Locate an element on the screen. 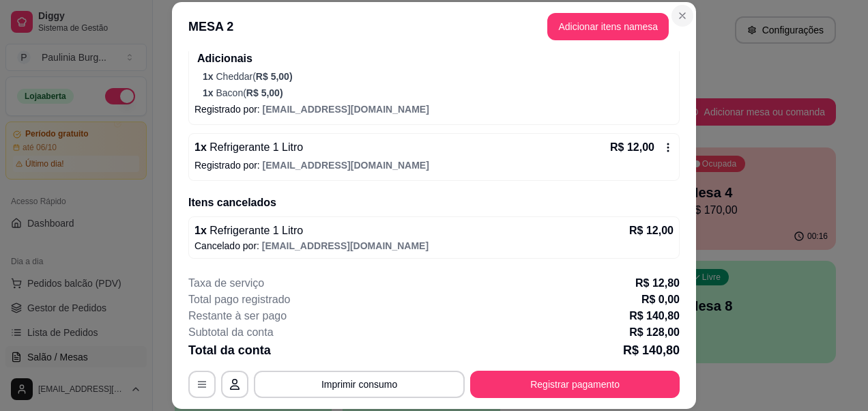 The height and width of the screenshot is (411, 868). p: R$ 0,00 is located at coordinates (661, 300).